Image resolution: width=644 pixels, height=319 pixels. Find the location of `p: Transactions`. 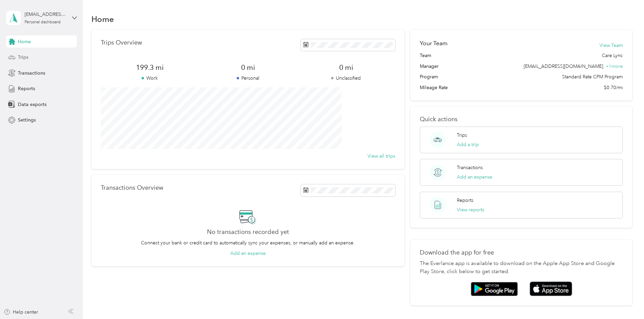

p: Transactions is located at coordinates (470, 168).